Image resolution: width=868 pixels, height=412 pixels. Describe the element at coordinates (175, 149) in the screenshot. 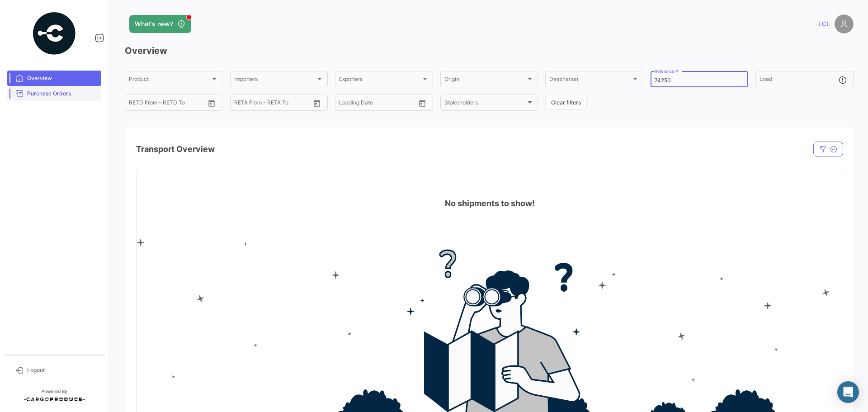

I see `h4: Transport Overview` at that location.